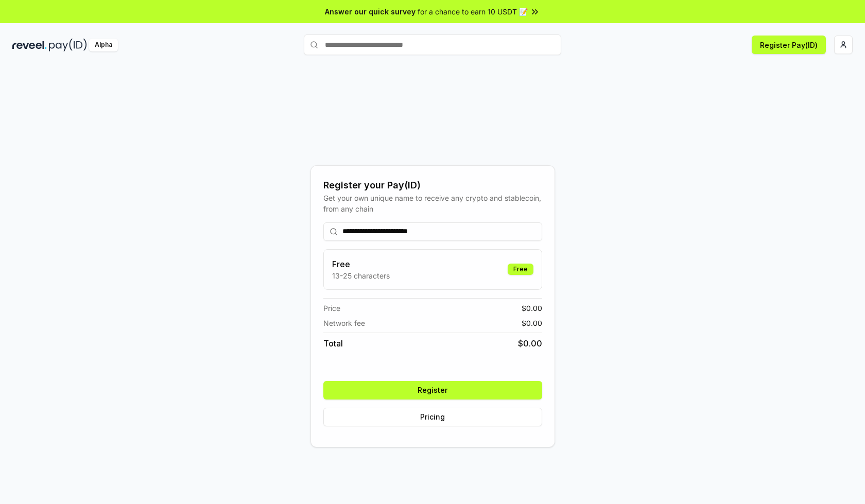  What do you see at coordinates (103, 45) in the screenshot?
I see `div: Alpha` at bounding box center [103, 45].